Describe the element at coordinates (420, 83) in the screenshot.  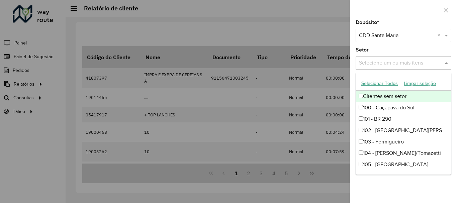
I see `button: Limpar seleção` at that location.